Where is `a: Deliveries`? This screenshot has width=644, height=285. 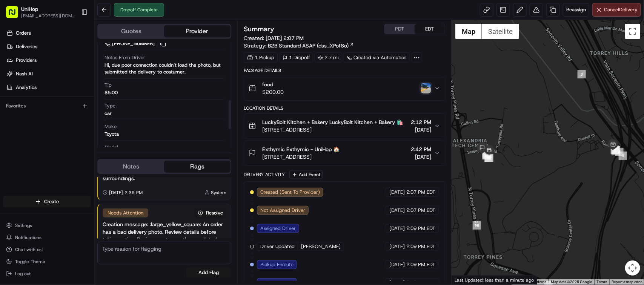
a: Deliveries is located at coordinates (49, 47).